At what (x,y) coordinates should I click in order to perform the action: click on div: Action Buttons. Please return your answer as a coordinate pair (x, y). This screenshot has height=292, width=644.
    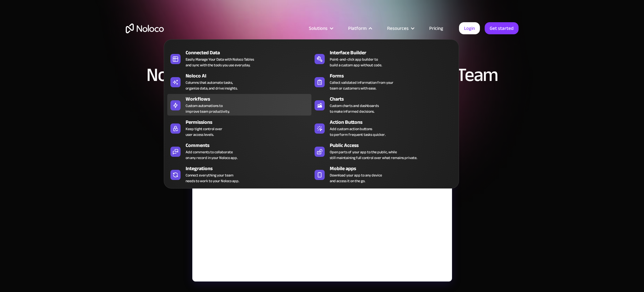
    Looking at the image, I should click on (394, 122).